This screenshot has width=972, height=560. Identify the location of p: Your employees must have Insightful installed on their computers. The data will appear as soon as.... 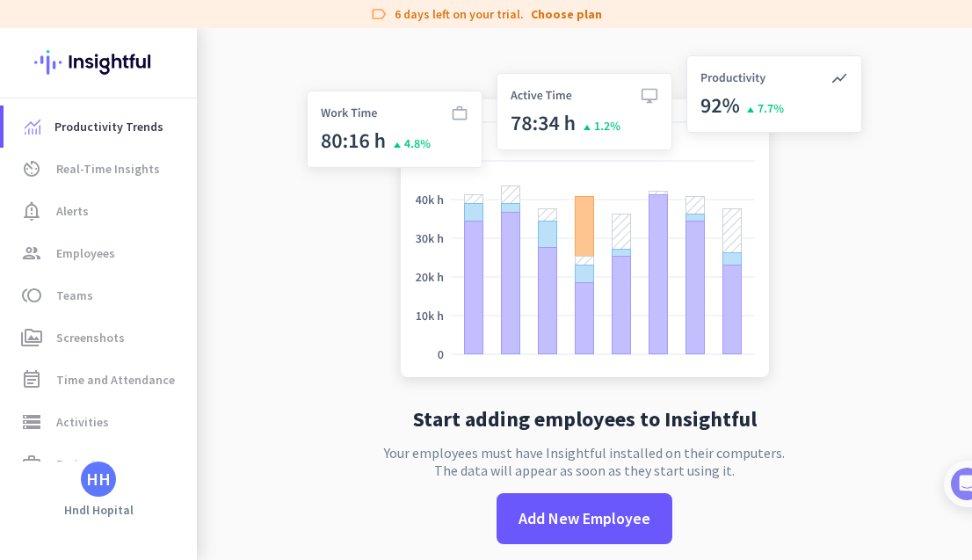
(585, 461).